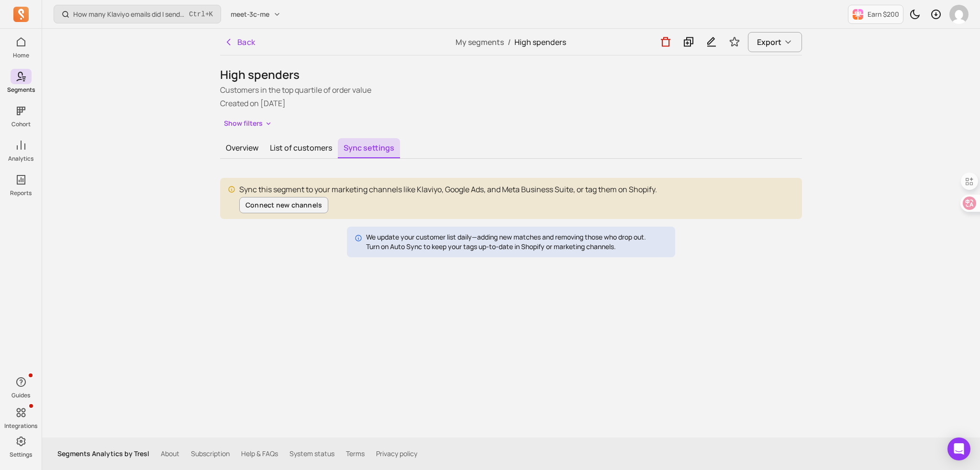  Describe the element at coordinates (256, 14) in the screenshot. I see `button: meet-3c-me` at that location.